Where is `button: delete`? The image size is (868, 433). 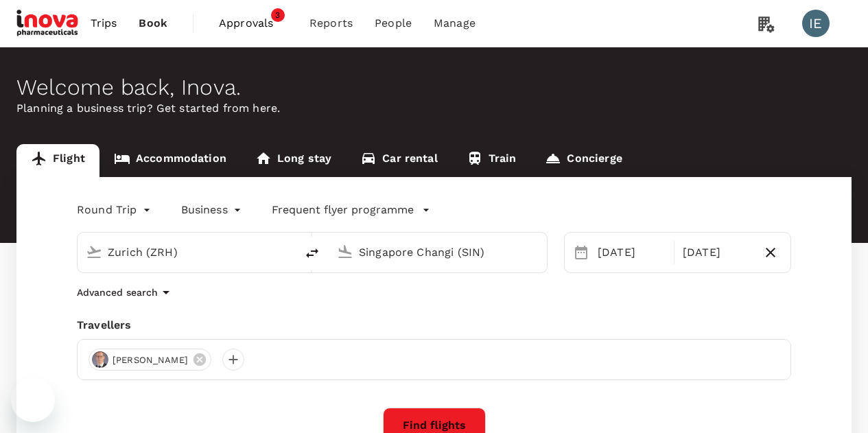
button: delete is located at coordinates (312, 253).